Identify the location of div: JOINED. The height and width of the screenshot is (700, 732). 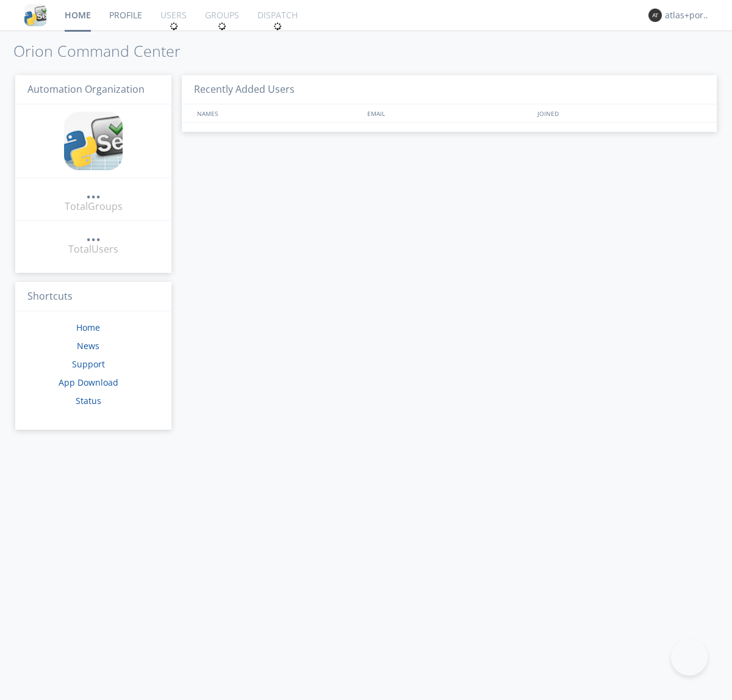
(620, 113).